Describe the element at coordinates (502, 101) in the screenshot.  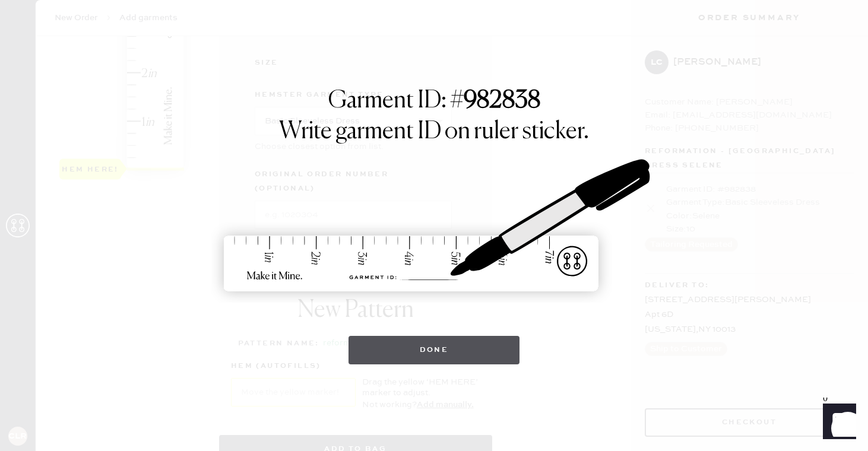
I see `strong: 982838` at that location.